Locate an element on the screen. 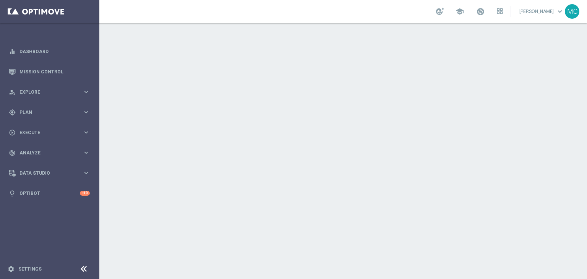 The height and width of the screenshot is (279, 587). a: Mission Control is located at coordinates (55, 71).